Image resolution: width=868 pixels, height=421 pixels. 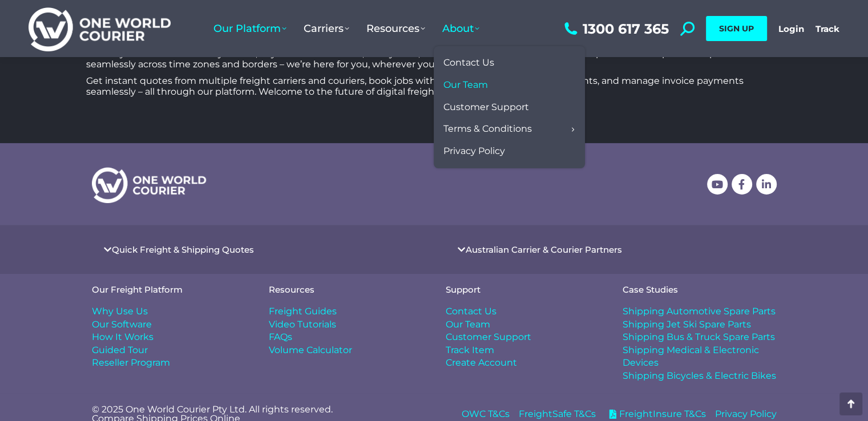 I want to click on a: FAQs, so click(x=346, y=337).